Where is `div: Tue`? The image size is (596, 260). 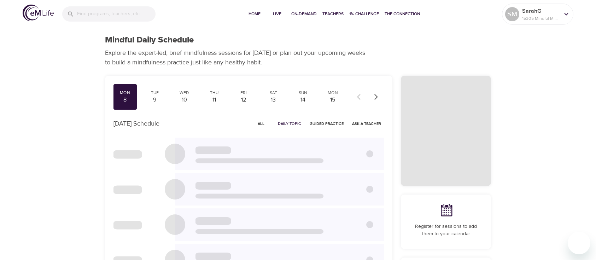
div: Tue is located at coordinates (155, 93).